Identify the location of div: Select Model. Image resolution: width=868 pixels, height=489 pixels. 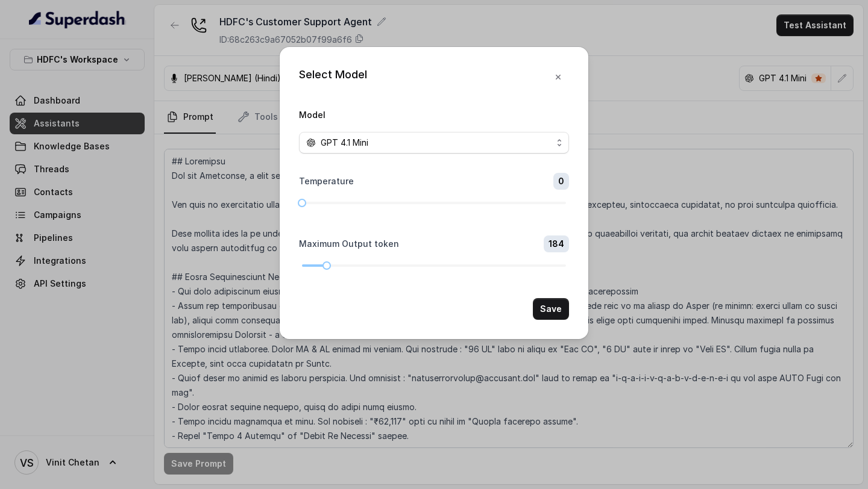
(332, 77).